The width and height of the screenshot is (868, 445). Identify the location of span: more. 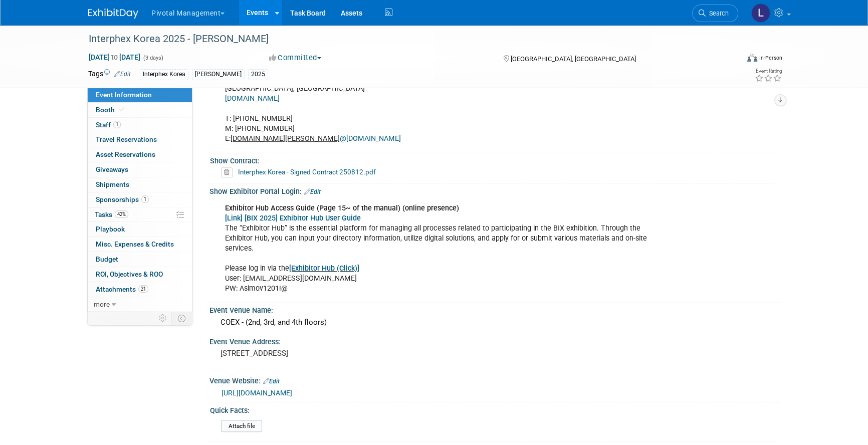
(102, 305).